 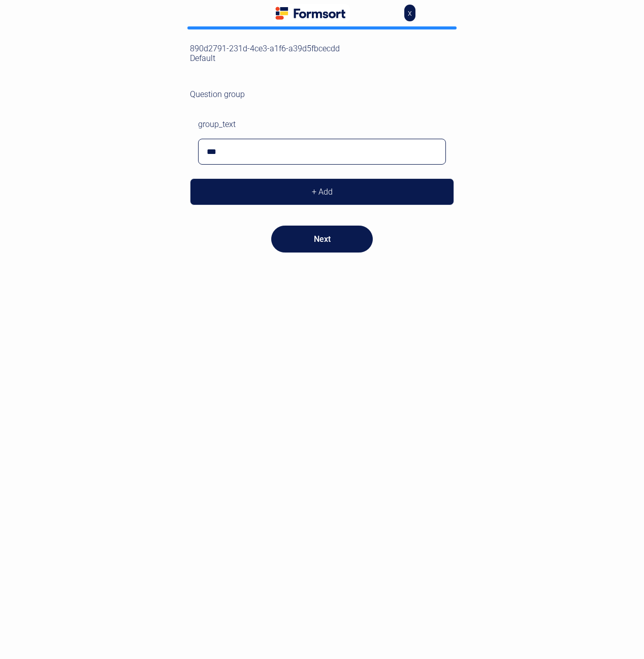 I want to click on p: 890d2791-231d-4ce3-a1f6-a39d5fbcecdd Default, so click(x=265, y=53).